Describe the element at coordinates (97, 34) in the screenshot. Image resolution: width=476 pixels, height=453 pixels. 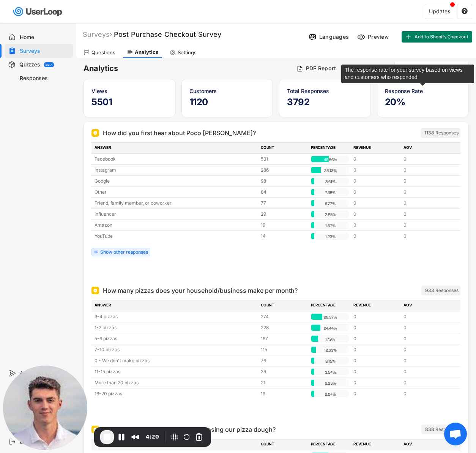
I see `div: Surveys` at that location.